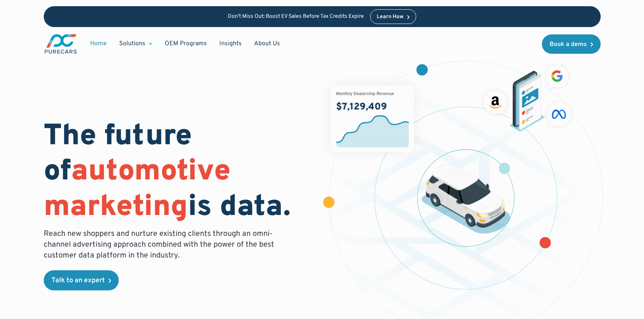 Image resolution: width=644 pixels, height=319 pixels. What do you see at coordinates (296, 17) in the screenshot?
I see `p: Don’t Miss Out: Boost EV Sales Before Tax Credits Expire` at bounding box center [296, 17].